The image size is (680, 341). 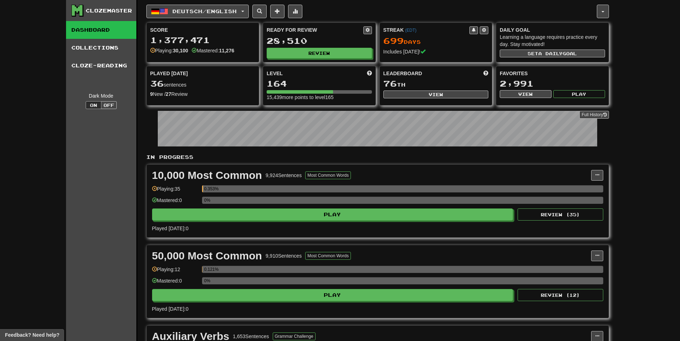 What do you see at coordinates (203, 94) in the screenshot?
I see `div: New / Review` at bounding box center [203, 94].